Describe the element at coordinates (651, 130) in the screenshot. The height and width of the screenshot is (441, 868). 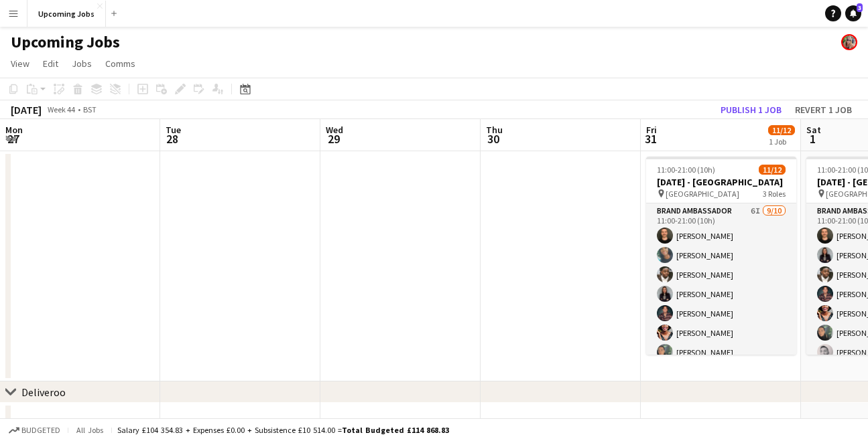
I see `span: Fri` at that location.